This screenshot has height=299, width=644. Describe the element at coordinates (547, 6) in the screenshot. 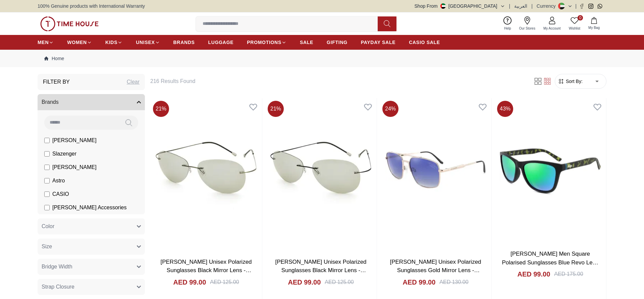

I see `div: Currency` at that location.